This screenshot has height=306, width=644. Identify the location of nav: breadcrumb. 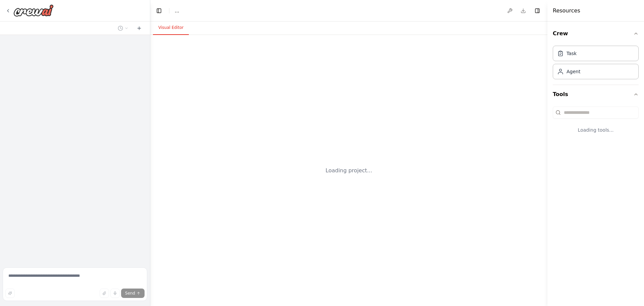
(177, 11).